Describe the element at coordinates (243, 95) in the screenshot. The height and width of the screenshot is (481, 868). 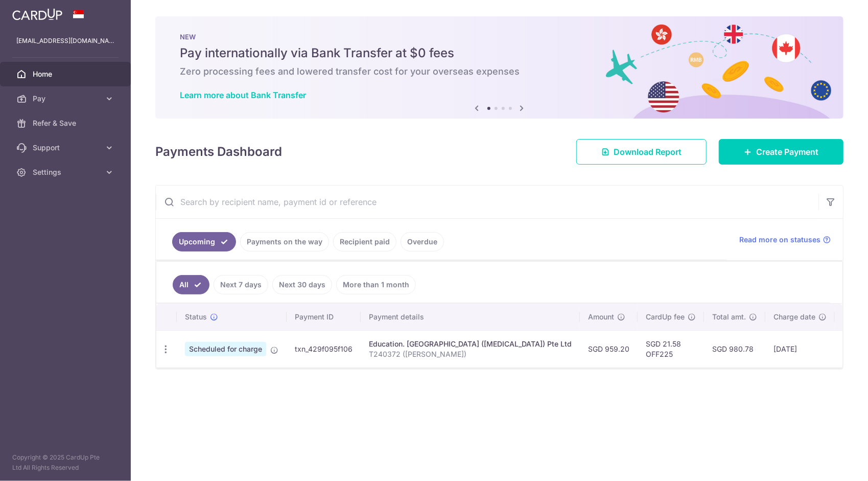
I see `a: Learn more about Bank Transfer` at that location.